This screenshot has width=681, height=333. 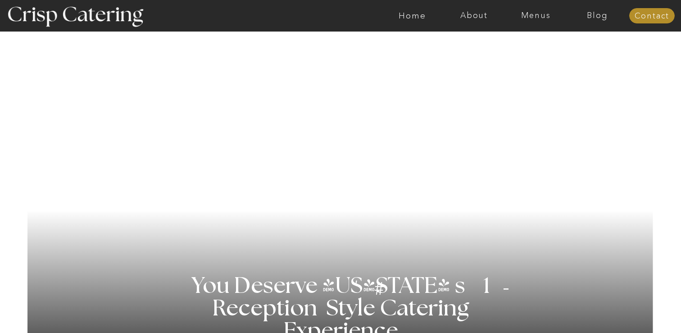 What do you see at coordinates (597, 16) in the screenshot?
I see `nav: Blog` at bounding box center [597, 16].